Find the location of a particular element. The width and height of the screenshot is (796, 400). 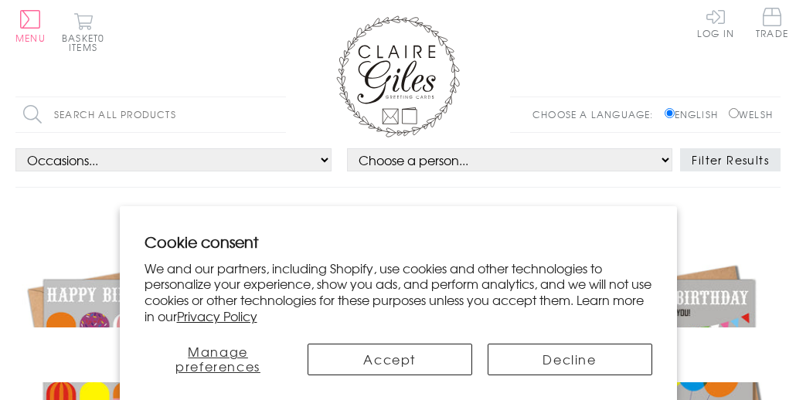

label: Welsh is located at coordinates (750, 114).